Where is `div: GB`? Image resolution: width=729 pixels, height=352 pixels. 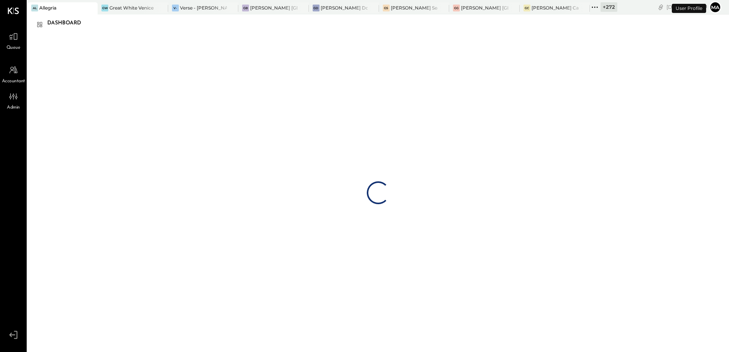 div: GB is located at coordinates (245, 8).